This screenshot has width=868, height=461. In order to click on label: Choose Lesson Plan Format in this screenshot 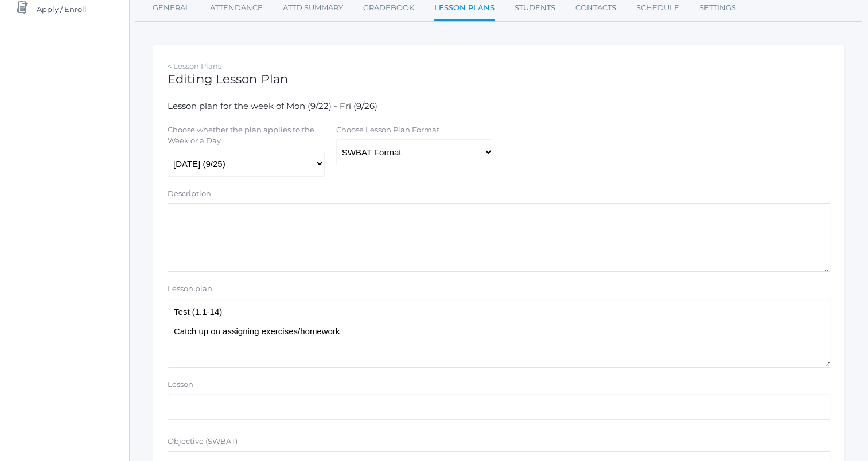, I will do `click(388, 130)`.